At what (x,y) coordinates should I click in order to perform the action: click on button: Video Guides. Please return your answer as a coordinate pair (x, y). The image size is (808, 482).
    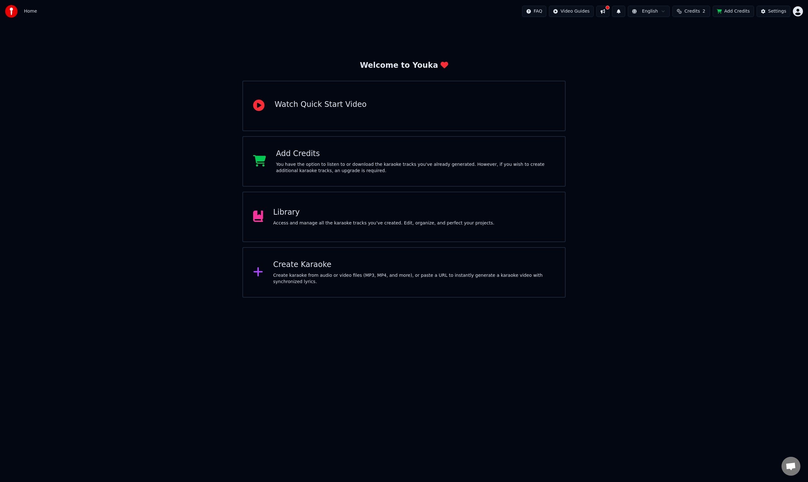
    Looking at the image, I should click on (571, 11).